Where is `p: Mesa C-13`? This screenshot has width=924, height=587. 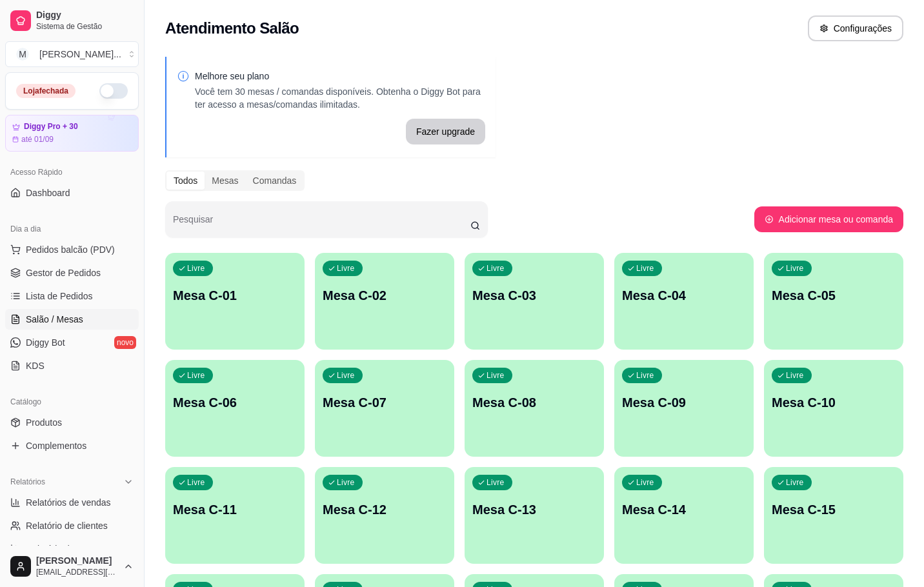
p: Mesa C-13 is located at coordinates (534, 510).